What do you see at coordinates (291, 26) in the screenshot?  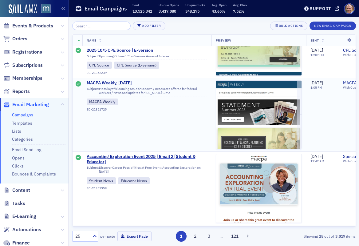 I see `div: Bulk Actions` at bounding box center [291, 26].